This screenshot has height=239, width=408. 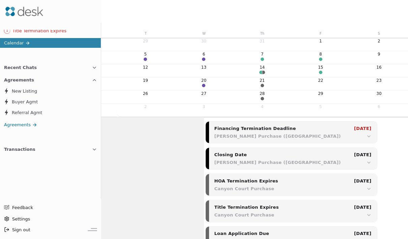 What do you see at coordinates (320, 67) in the screenshot?
I see `div: 15` at bounding box center [320, 67].